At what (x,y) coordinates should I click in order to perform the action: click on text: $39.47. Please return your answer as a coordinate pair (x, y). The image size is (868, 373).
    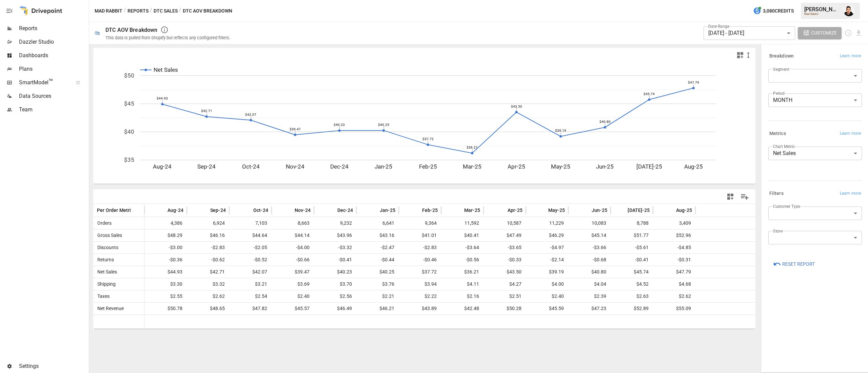
    Looking at the image, I should click on (295, 129).